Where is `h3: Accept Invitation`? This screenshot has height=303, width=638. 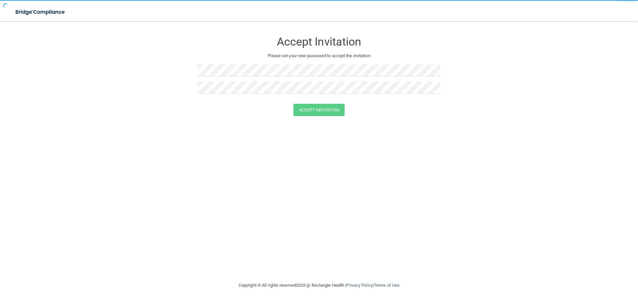 h3: Accept Invitation is located at coordinates (319, 42).